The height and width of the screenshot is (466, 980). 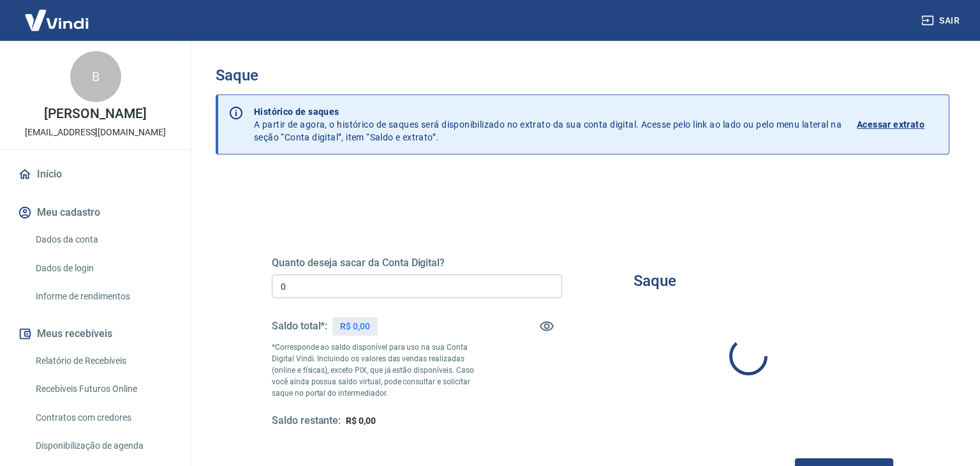 I want to click on a: Acessar extrato, so click(x=898, y=124).